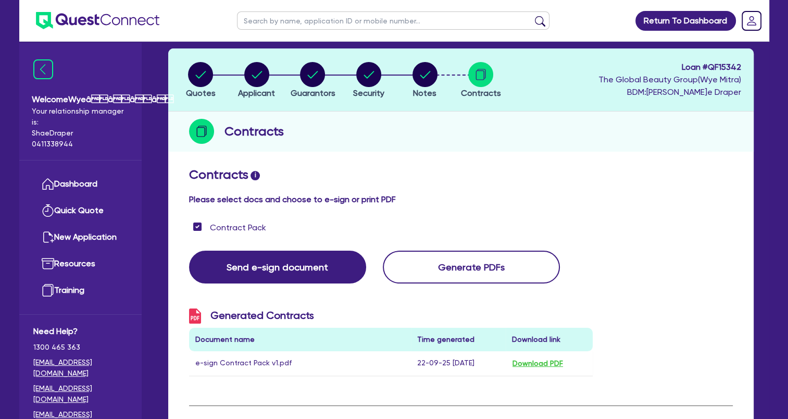  I want to click on span: Welcome Wyeââââ, so click(80, 99).